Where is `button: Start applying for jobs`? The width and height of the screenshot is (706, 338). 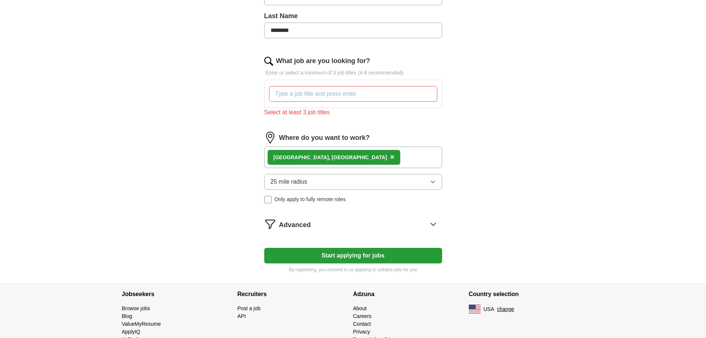 button: Start applying for jobs is located at coordinates (353, 256).